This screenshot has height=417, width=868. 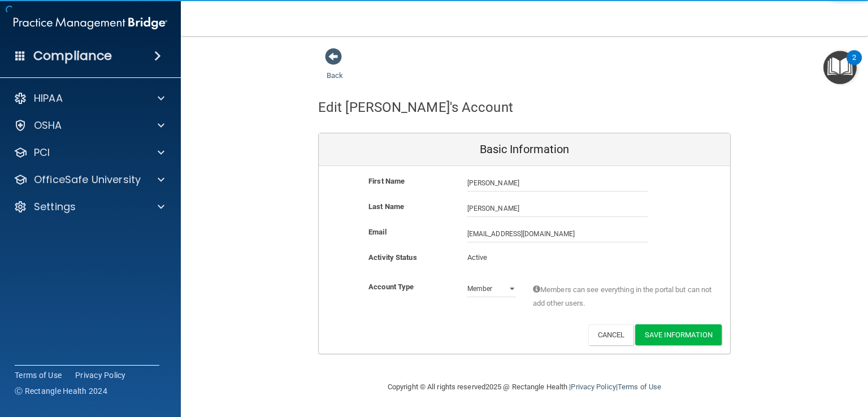 What do you see at coordinates (393, 257) in the screenshot?
I see `b: Activity Status` at bounding box center [393, 257].